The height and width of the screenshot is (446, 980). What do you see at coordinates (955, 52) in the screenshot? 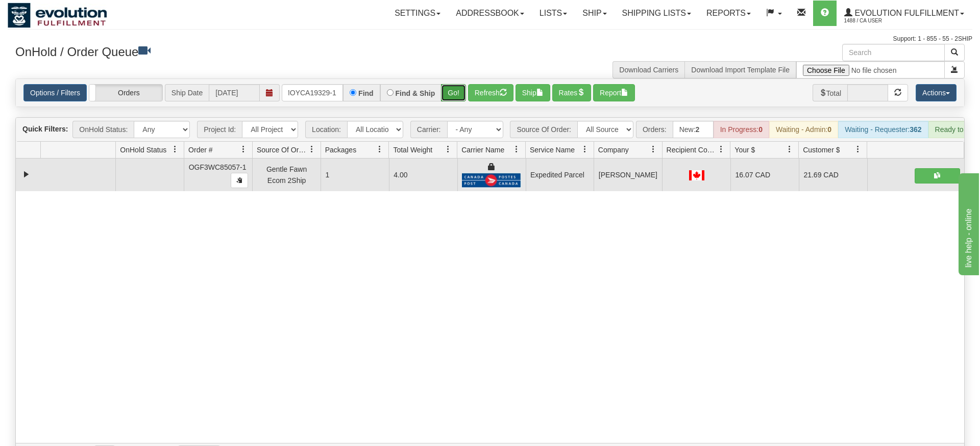
I see `button: Search` at bounding box center [955, 52].